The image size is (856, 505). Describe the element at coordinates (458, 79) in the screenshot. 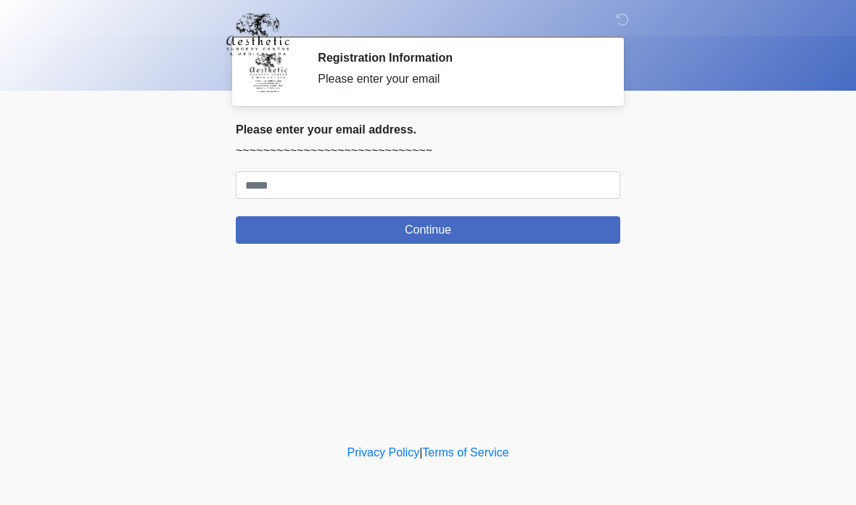

I see `div: Please enter your email` at that location.